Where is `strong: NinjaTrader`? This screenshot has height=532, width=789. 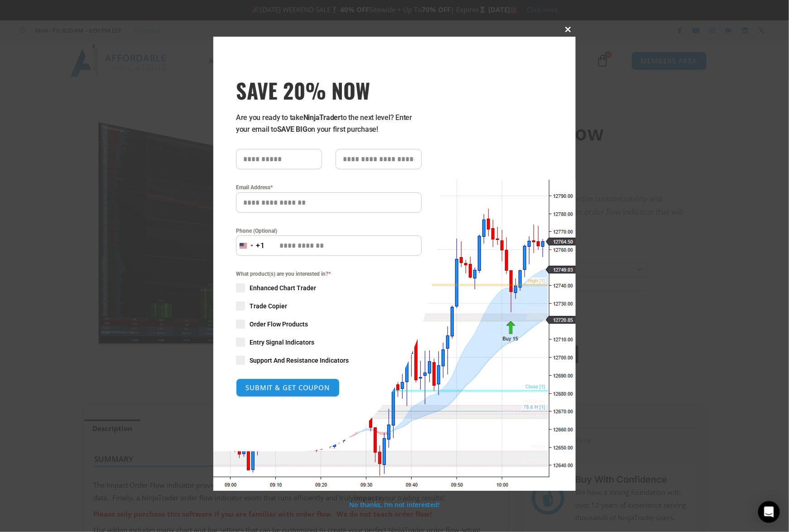
strong: NinjaTrader is located at coordinates (322, 118).